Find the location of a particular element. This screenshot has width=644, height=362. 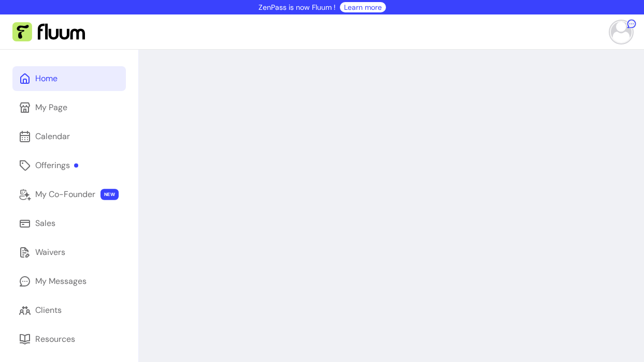

div: Home is located at coordinates (46, 78).